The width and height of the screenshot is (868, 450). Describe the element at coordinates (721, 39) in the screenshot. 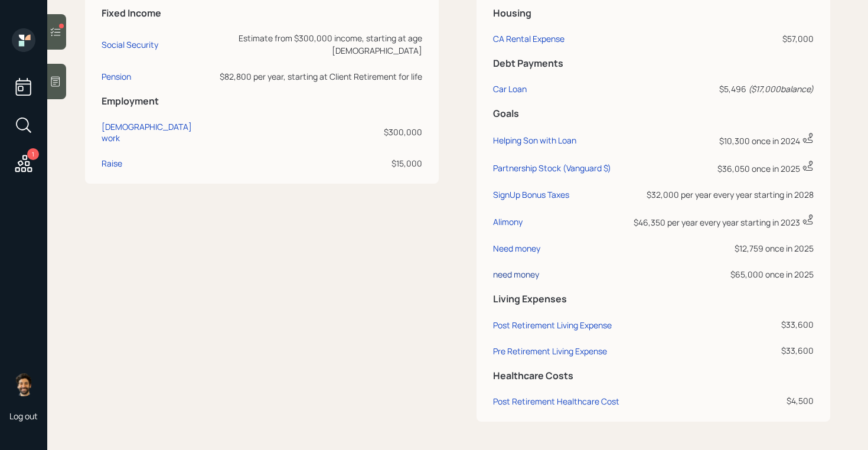

I see `div: $57,000` at that location.